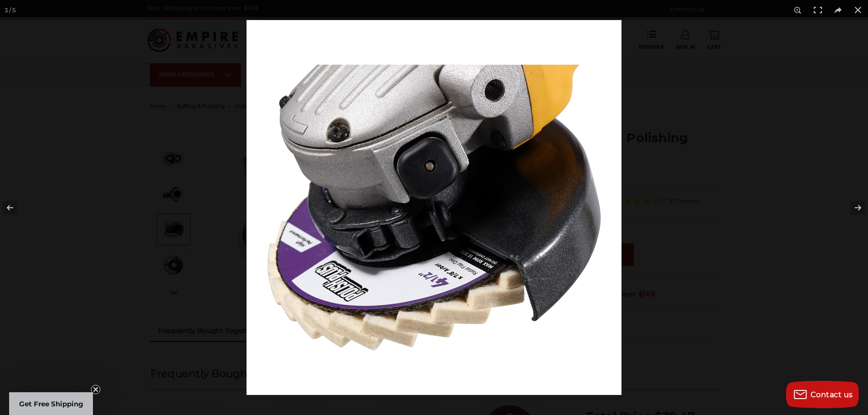 Image resolution: width=868 pixels, height=415 pixels. What do you see at coordinates (852, 208) in the screenshot?
I see `button: Next (arrow right)` at bounding box center [852, 208].